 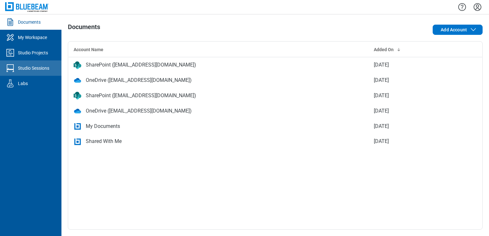 I want to click on div: My Workspace, so click(x=32, y=37).